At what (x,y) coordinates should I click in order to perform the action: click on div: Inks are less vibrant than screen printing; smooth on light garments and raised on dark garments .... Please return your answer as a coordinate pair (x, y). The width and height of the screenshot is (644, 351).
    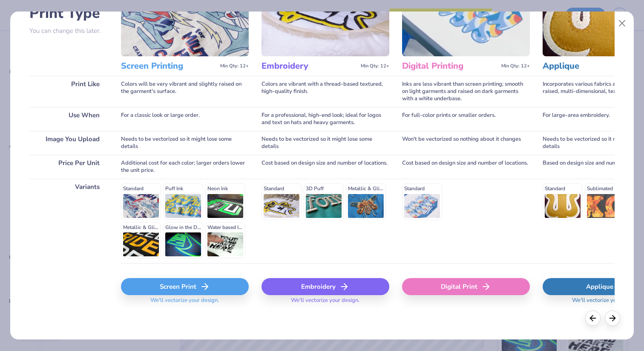
    Looking at the image, I should click on (466, 91).